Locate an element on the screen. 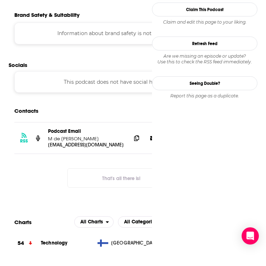 This screenshot has width=266, height=266. h2: Brand Safety & Suitability is located at coordinates (47, 15).